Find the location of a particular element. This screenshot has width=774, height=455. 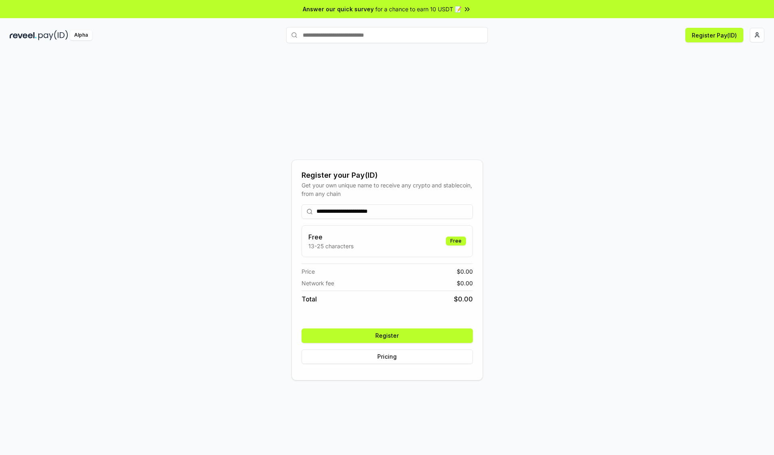

span: Network fee is located at coordinates (318, 283).